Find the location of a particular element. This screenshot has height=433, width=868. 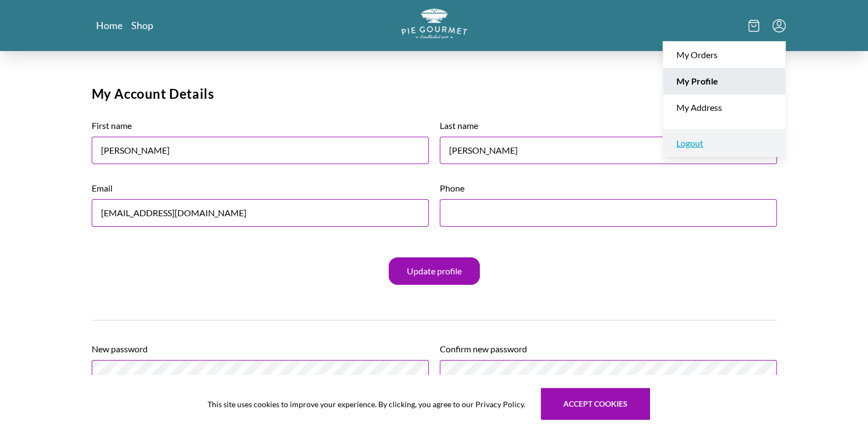

button: Accept cookies is located at coordinates (595, 404).